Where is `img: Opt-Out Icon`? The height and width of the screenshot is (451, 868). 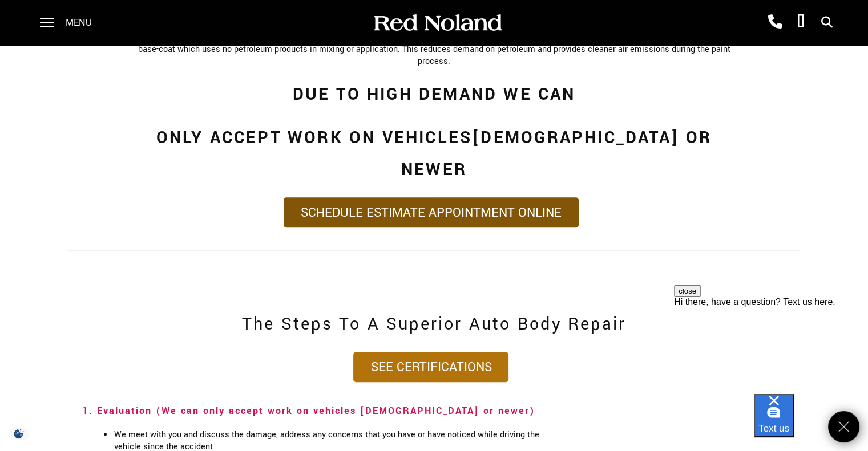 img: Opt-Out Icon is located at coordinates (19, 434).